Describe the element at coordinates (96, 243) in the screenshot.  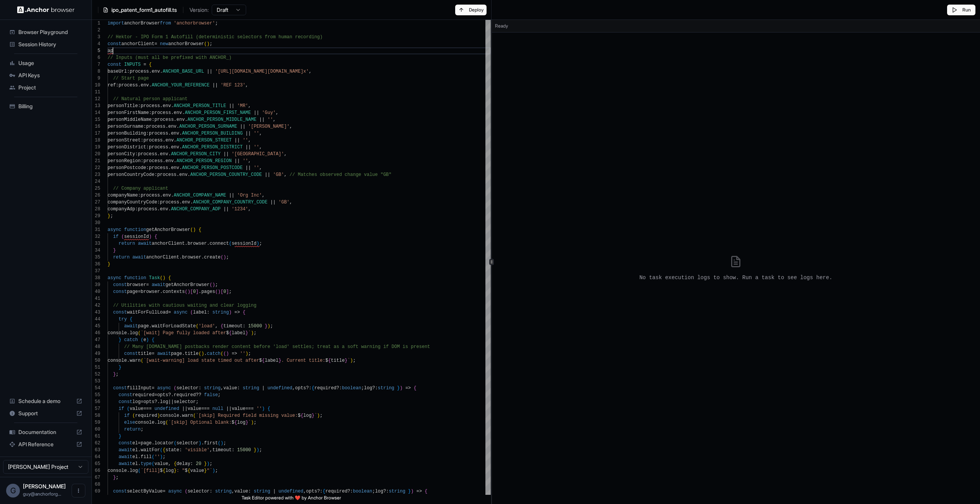
I see `div: 33` at that location.